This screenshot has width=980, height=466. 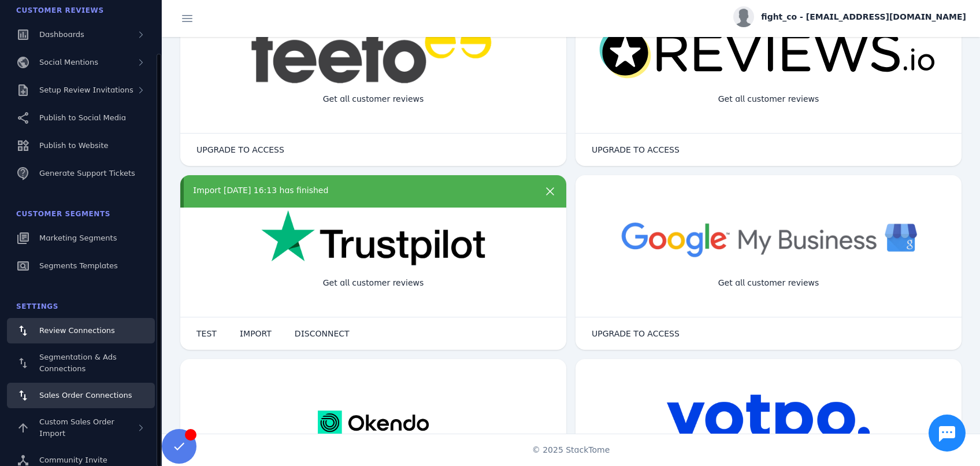 What do you see at coordinates (551, 196) in the screenshot?
I see `button: more` at bounding box center [551, 196].